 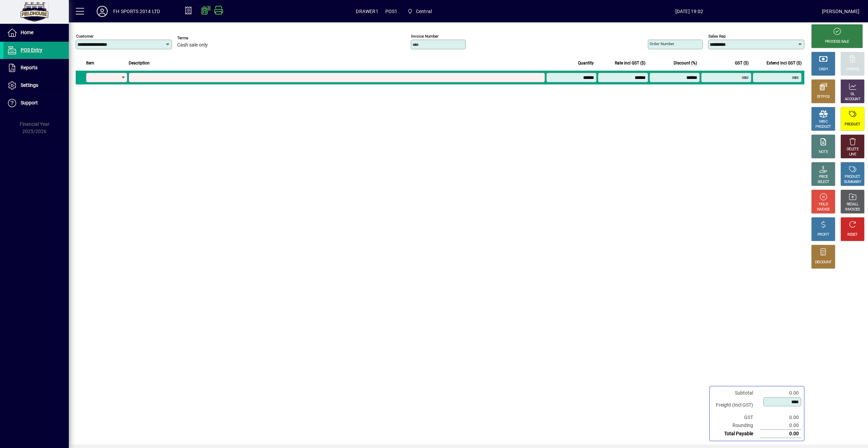 What do you see at coordinates (824, 97) in the screenshot?
I see `div: EFTPOS` at bounding box center [824, 97].